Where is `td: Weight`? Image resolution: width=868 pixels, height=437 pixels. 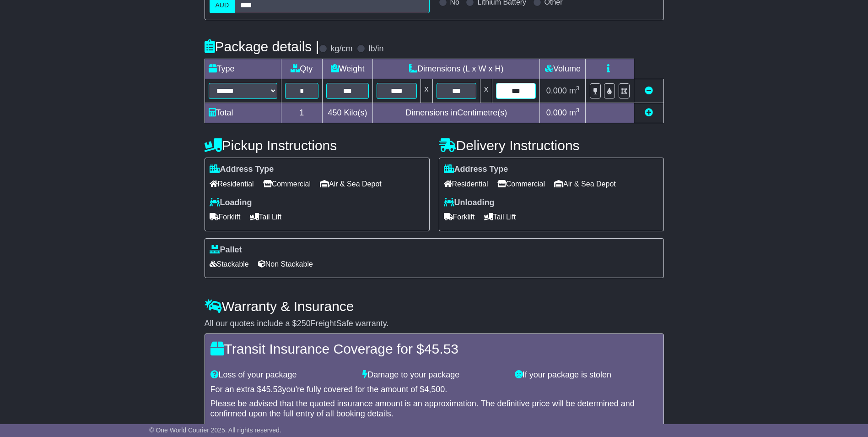
td: Weight is located at coordinates (348, 69).